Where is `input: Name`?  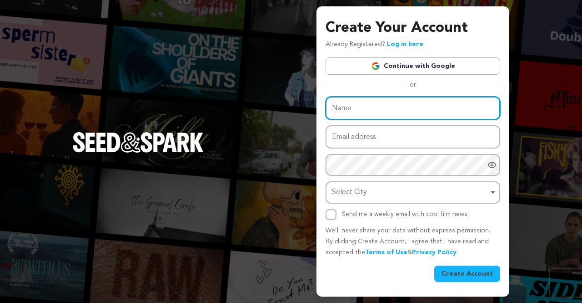
input: Name is located at coordinates (413, 108).